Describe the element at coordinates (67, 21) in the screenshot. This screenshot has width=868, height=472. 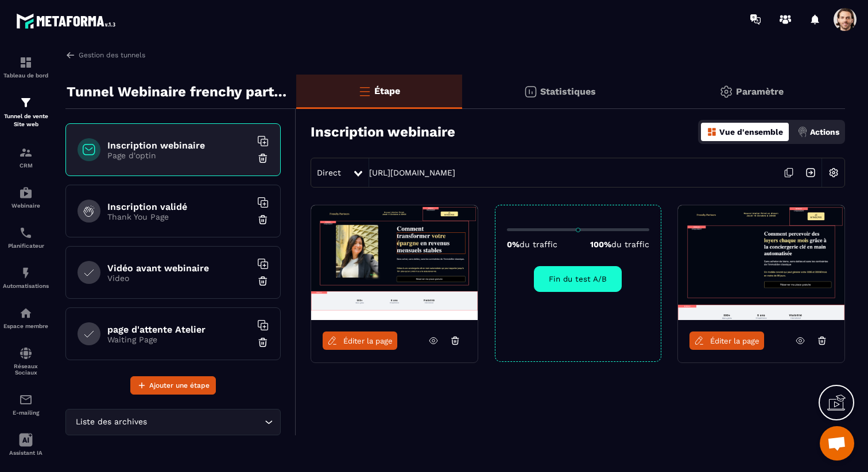
I see `img: logo` at that location.